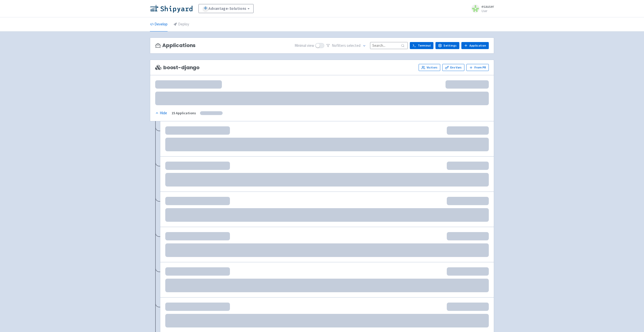  What do you see at coordinates (159, 24) in the screenshot?
I see `a: Develop` at bounding box center [159, 24].